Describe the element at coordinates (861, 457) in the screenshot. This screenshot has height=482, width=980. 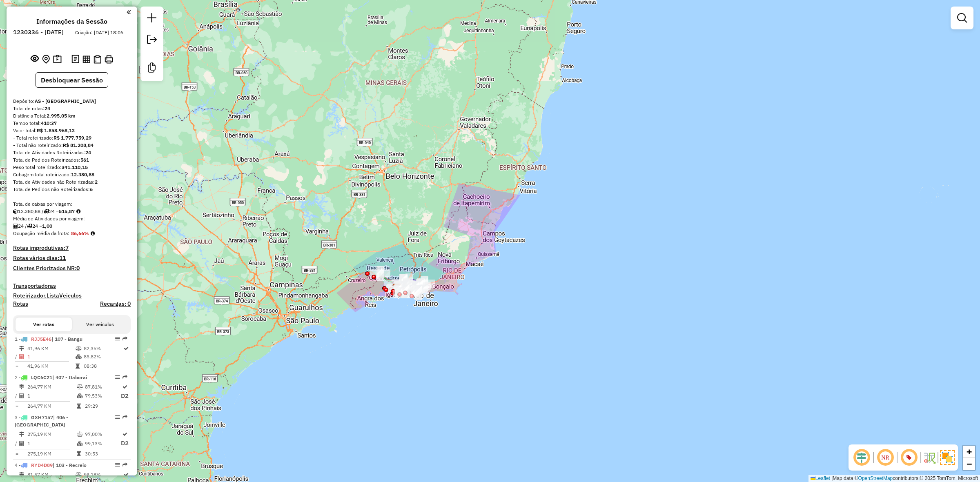
I see `span: Ocultar deslocamento` at that location.